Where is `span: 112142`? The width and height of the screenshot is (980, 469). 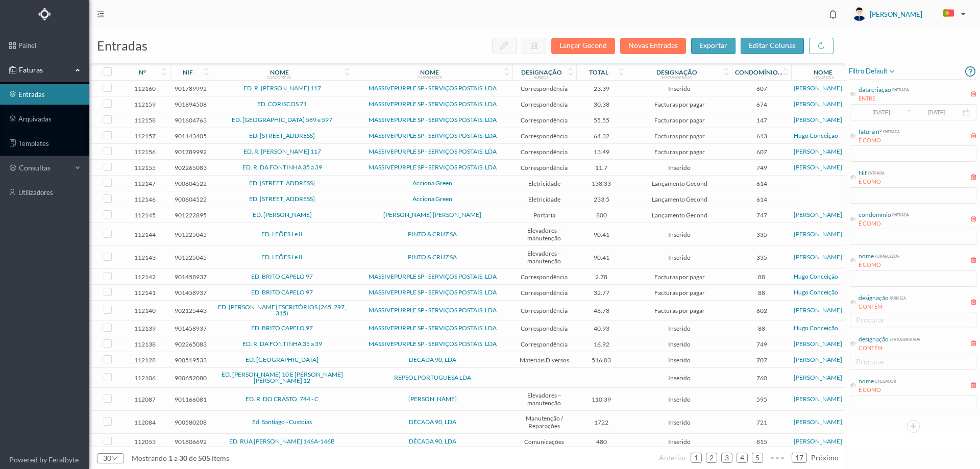
span: 112142 is located at coordinates (145, 276).